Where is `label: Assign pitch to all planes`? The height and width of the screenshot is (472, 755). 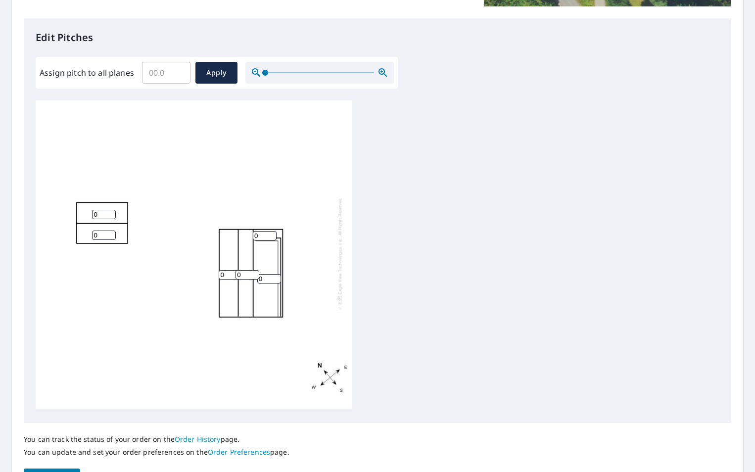
label: Assign pitch to all planes is located at coordinates (87, 73).